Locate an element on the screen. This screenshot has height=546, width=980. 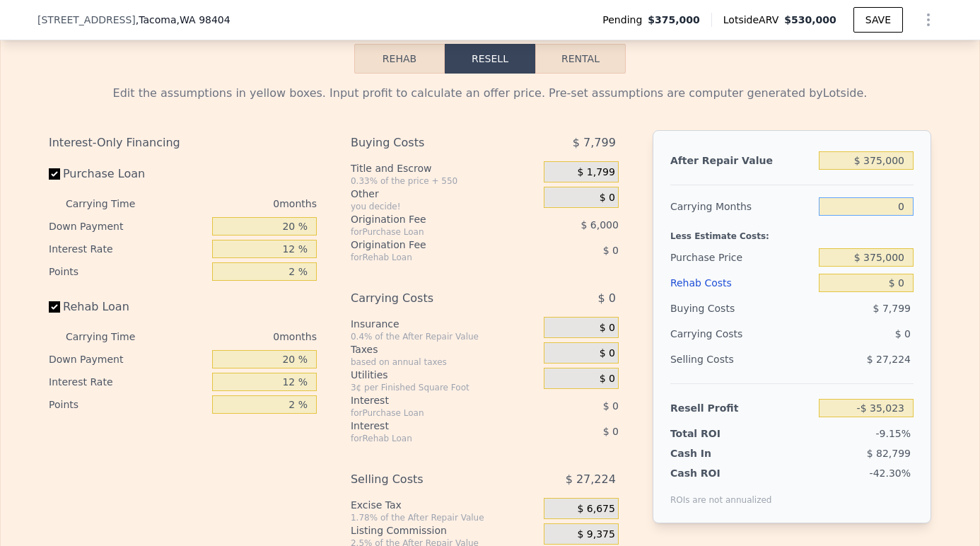
span: $ 9,375 is located at coordinates (596, 535).